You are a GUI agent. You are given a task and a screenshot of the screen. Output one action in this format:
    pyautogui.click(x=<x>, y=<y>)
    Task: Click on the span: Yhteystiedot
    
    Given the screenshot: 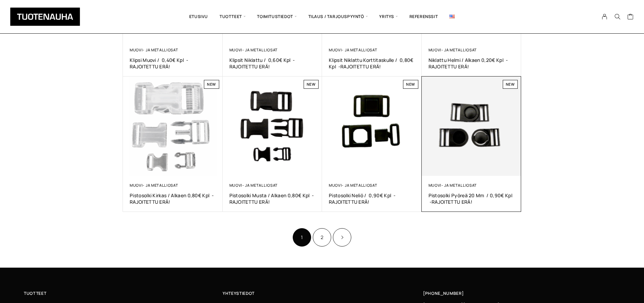 What is the action you would take?
    pyautogui.click(x=239, y=293)
    